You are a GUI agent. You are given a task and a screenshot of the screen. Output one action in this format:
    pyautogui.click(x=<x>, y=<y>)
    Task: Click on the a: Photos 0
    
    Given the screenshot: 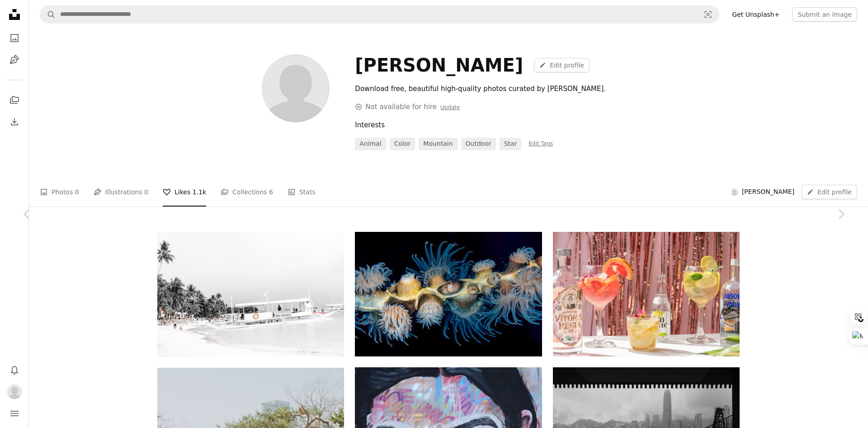 What is the action you would take?
    pyautogui.click(x=59, y=192)
    